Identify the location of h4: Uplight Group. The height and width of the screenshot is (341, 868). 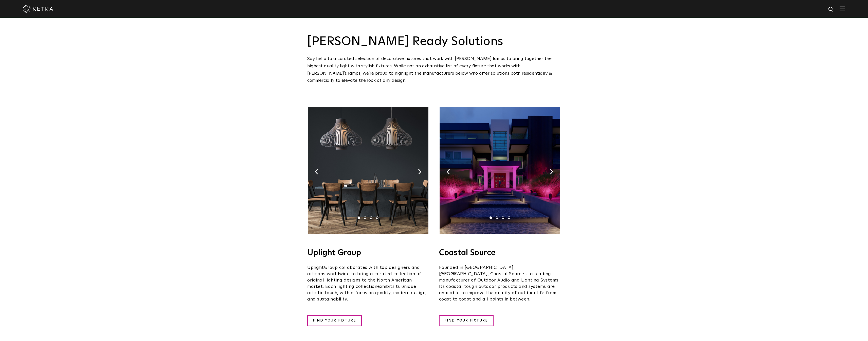
(368, 253).